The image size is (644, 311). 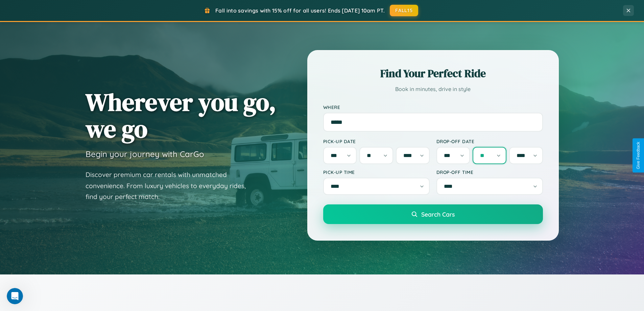 What do you see at coordinates (639, 156) in the screenshot?
I see `div: Give Feedback` at bounding box center [639, 156].